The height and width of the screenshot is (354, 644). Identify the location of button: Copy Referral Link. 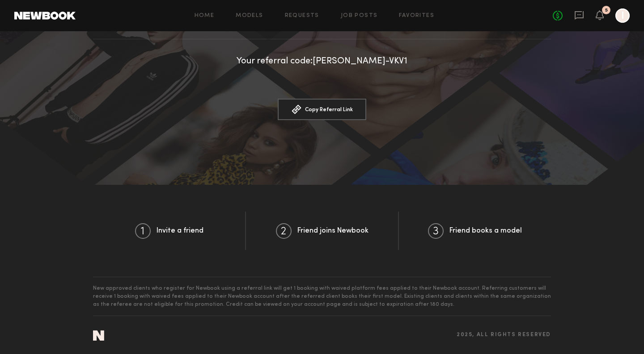
(322, 109).